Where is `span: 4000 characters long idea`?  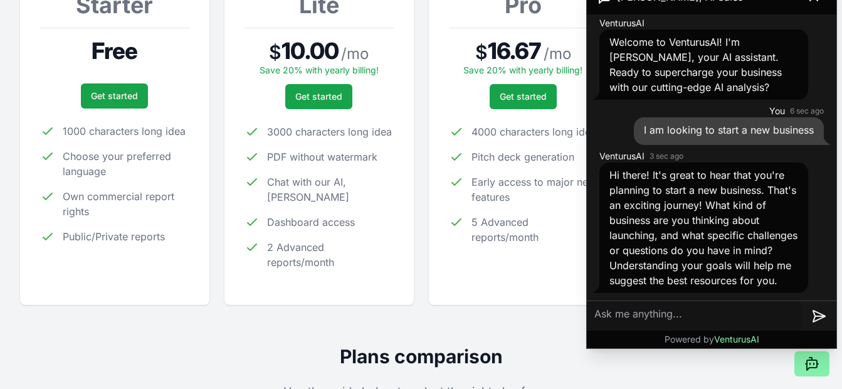 span: 4000 characters long idea is located at coordinates (534, 132).